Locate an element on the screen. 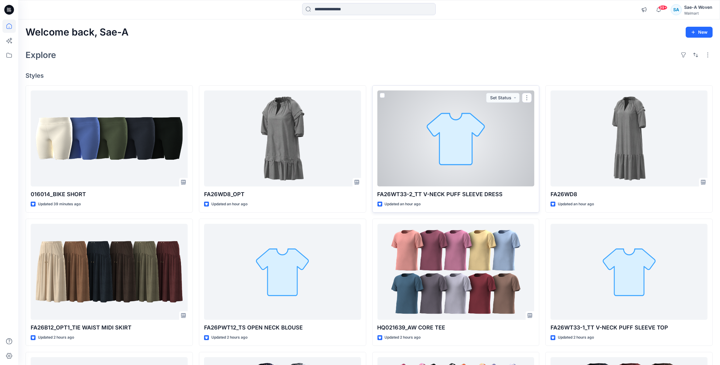 Image resolution: width=720 pixels, height=365 pixels. a: FA26PWT12_TS OPEN NECK BLOUSE is located at coordinates (282, 272).